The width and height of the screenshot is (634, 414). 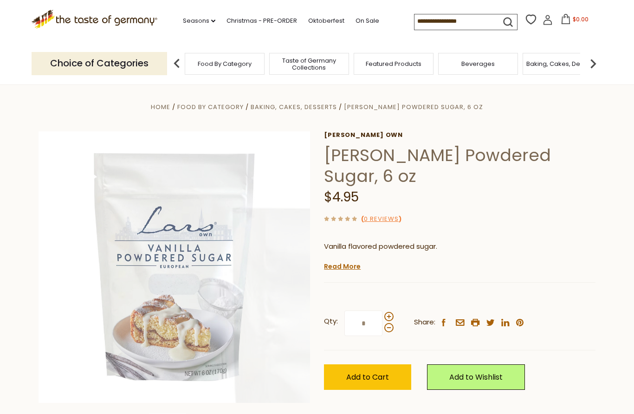 I want to click on span: $4.95, so click(x=341, y=197).